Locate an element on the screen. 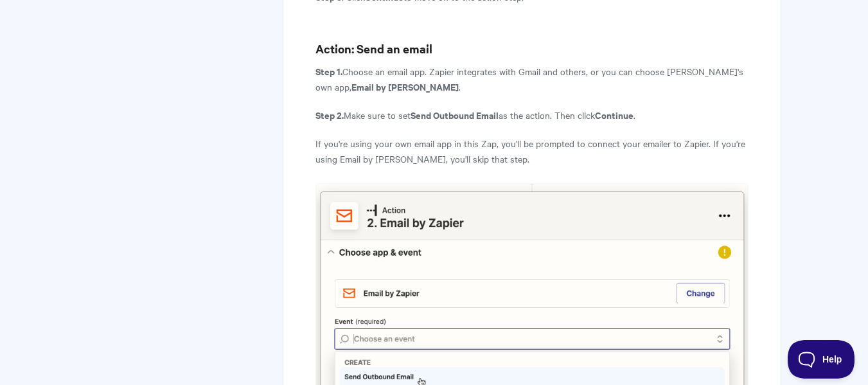 This screenshot has width=868, height=385. h3: Action: Send an email is located at coordinates (531, 49).